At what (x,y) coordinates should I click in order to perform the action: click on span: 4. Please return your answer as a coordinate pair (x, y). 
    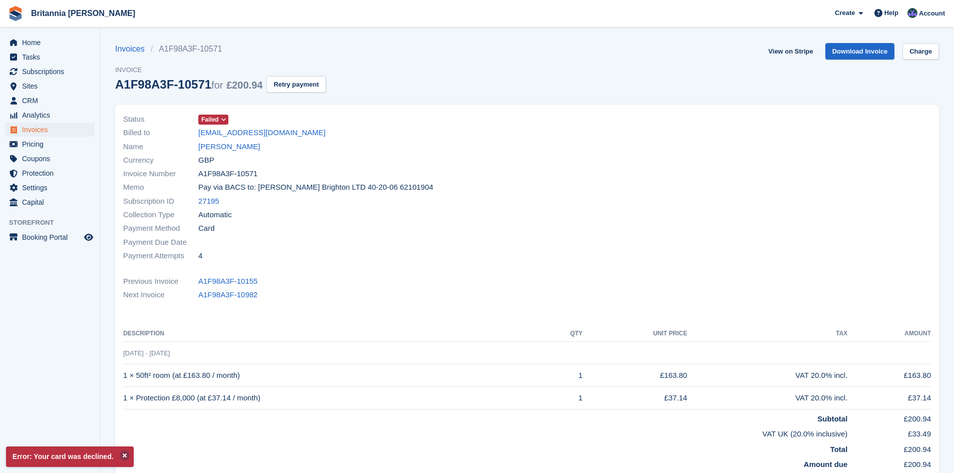
    Looking at the image, I should click on (200, 256).